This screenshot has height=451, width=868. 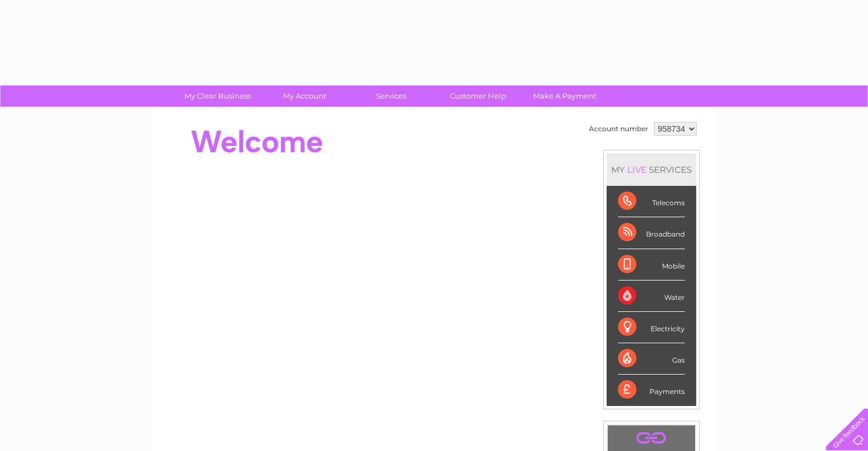 What do you see at coordinates (217, 96) in the screenshot?
I see `a: My Clear Business` at bounding box center [217, 96].